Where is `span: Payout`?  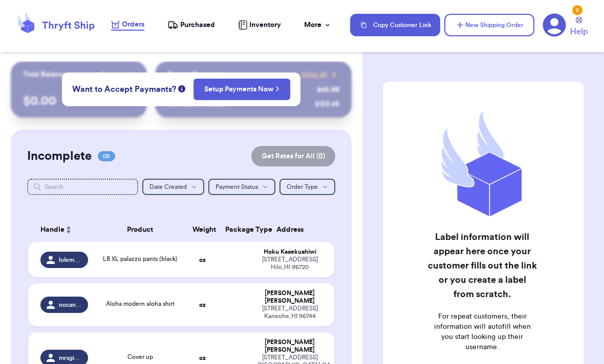 span: Payout is located at coordinates (111, 75).